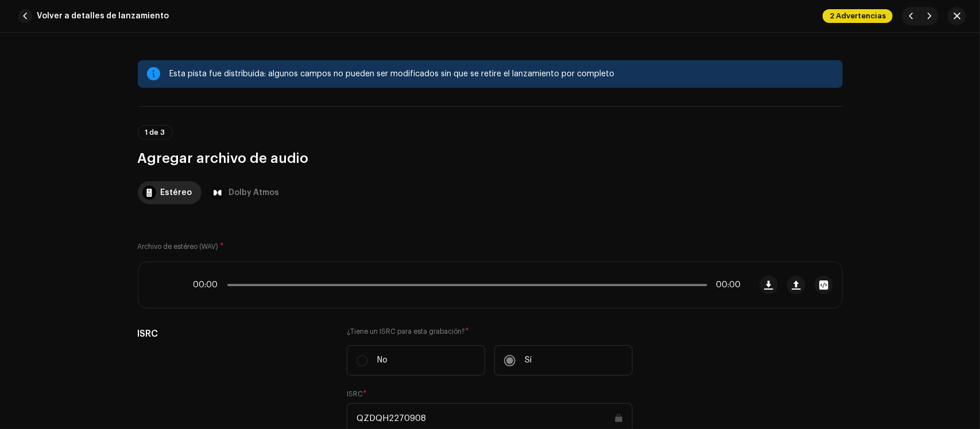 The image size is (980, 429). Describe the element at coordinates (529, 361) in the screenshot. I see `p: Sí` at that location.